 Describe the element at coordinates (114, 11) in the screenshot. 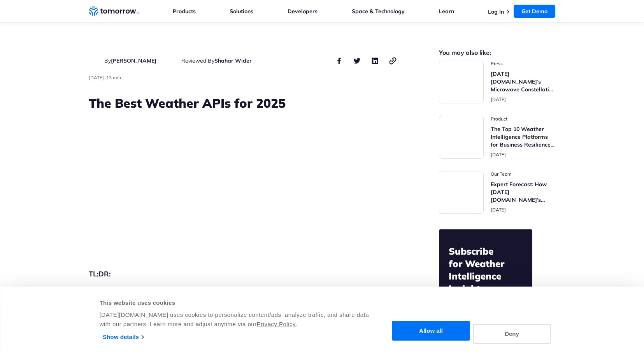

I see `a: Home link` at that location.